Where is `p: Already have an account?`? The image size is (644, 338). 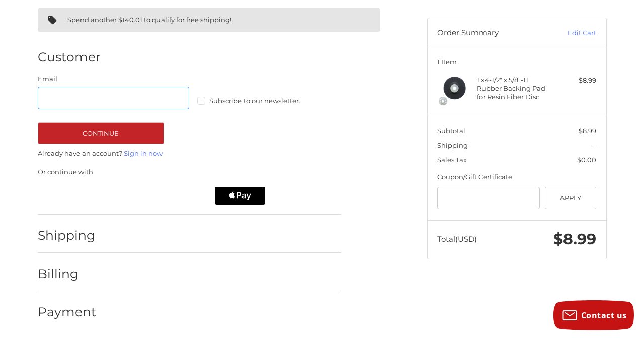
p: Already have an account? is located at coordinates (189, 154).